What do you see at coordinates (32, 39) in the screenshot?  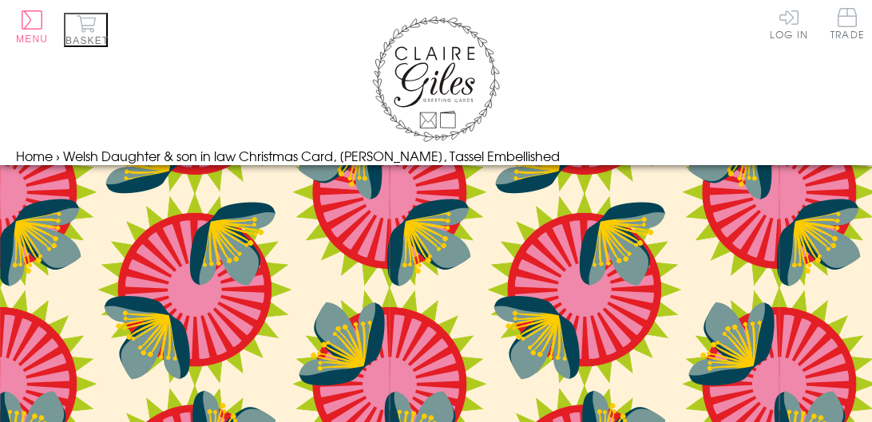 I see `span: Menu` at bounding box center [32, 39].